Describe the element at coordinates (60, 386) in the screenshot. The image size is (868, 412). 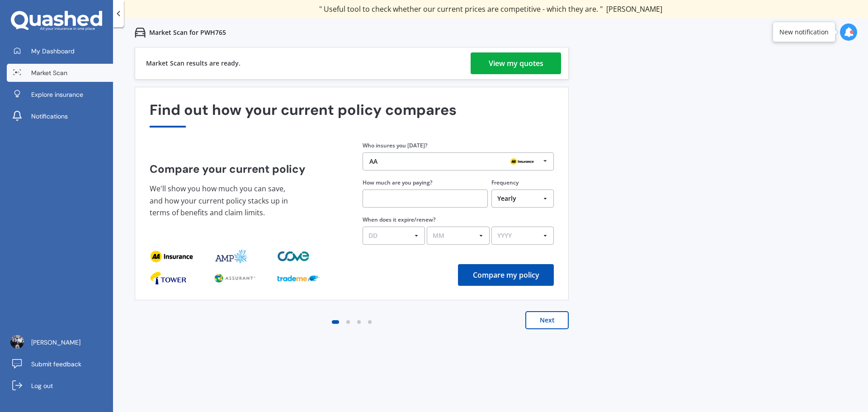
I see `a: Log out` at that location.